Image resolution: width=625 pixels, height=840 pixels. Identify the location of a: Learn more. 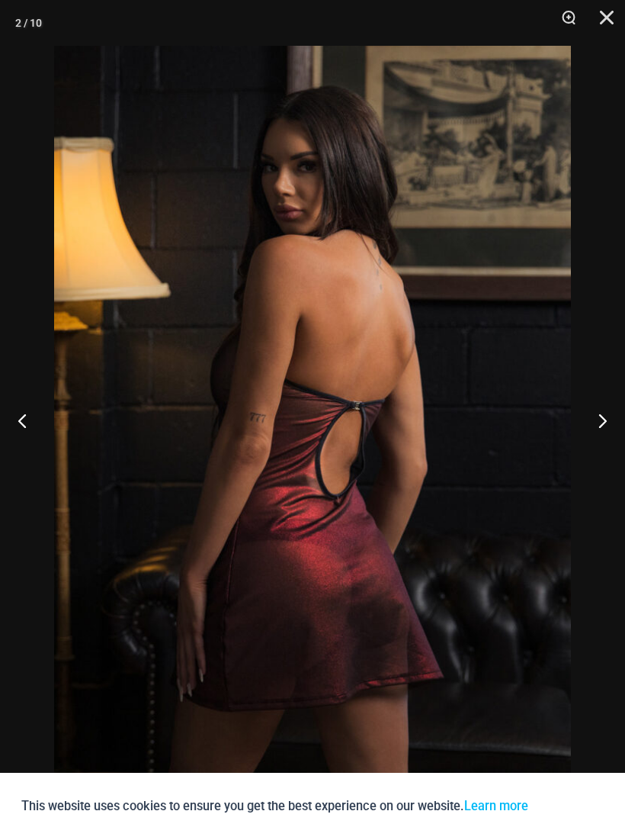
(497, 805).